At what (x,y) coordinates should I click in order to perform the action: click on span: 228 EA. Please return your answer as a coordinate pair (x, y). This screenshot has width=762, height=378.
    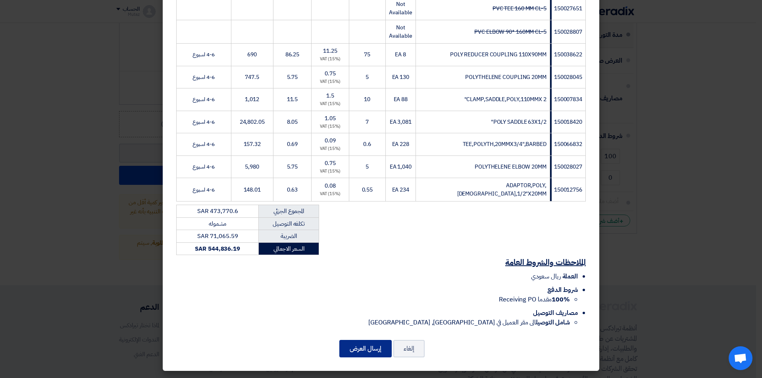
    Looking at the image, I should click on (400, 144).